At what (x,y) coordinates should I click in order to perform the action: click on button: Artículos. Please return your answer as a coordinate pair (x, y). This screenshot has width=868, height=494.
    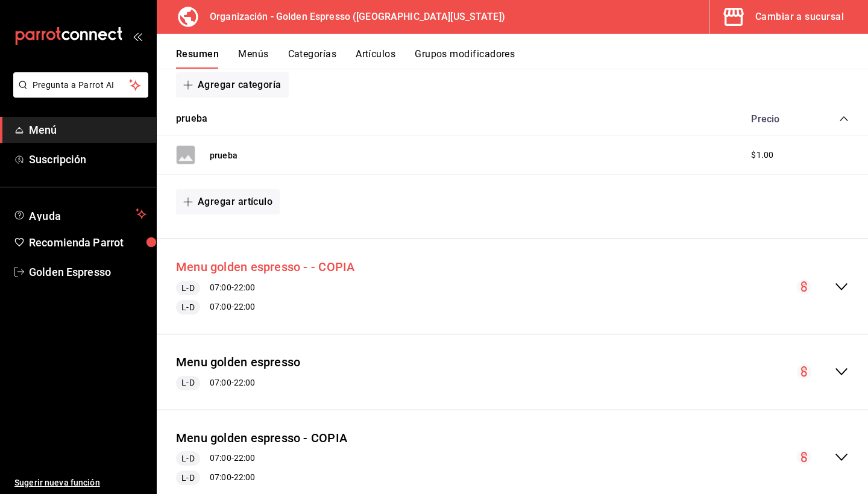
    Looking at the image, I should click on (376, 58).